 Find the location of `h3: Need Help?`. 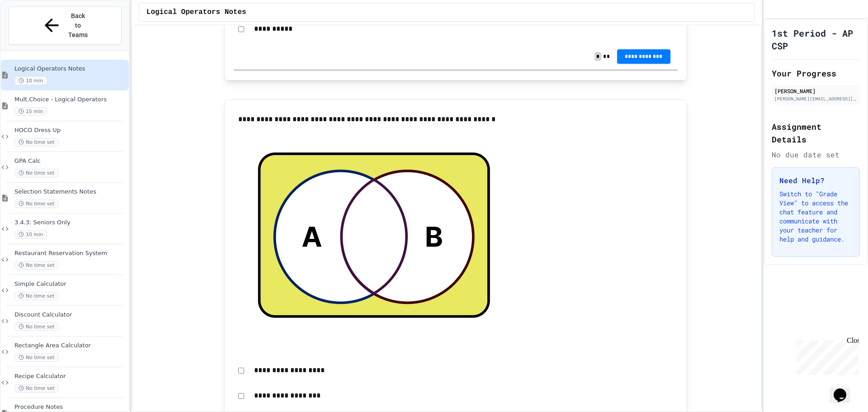

h3: Need Help? is located at coordinates (815, 181).